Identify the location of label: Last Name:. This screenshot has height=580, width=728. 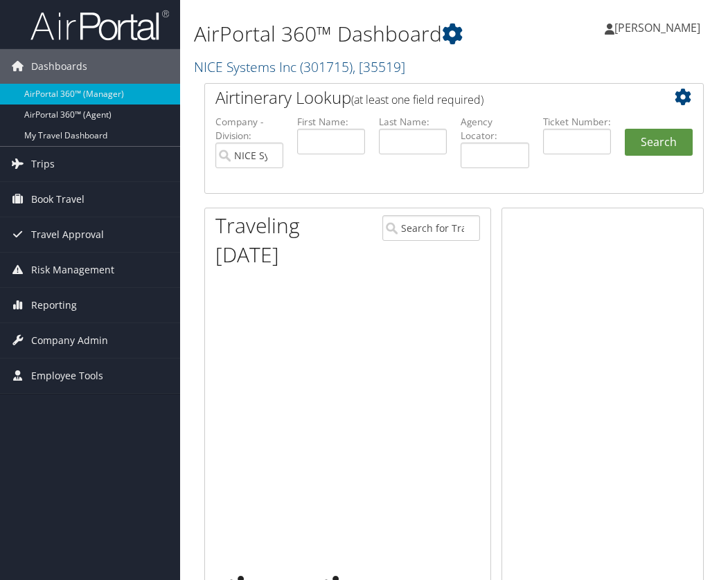
(412, 122).